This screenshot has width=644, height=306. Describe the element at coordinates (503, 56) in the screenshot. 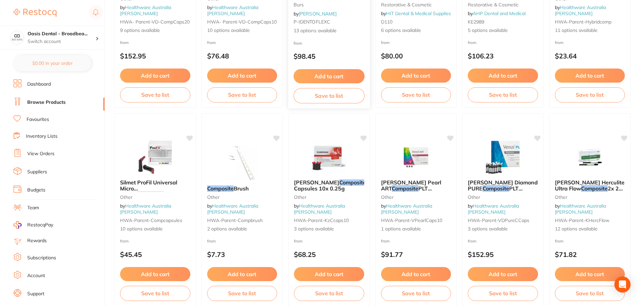

I see `p: $106.23` at that location.